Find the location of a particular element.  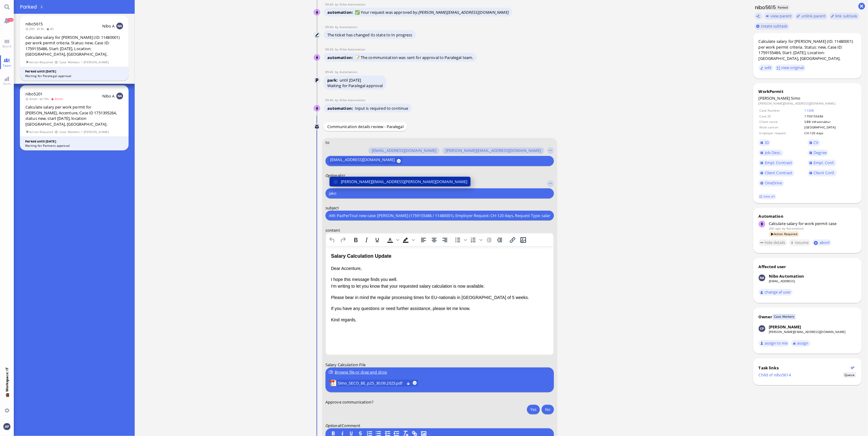

button: unlink parent is located at coordinates (812, 16).